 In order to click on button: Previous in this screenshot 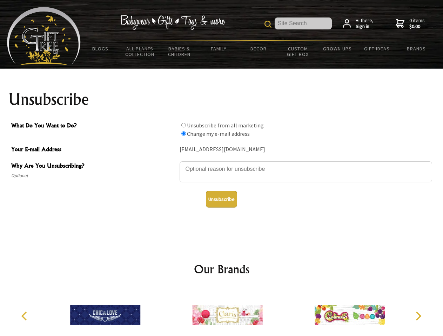, I will do `click(25, 316)`.